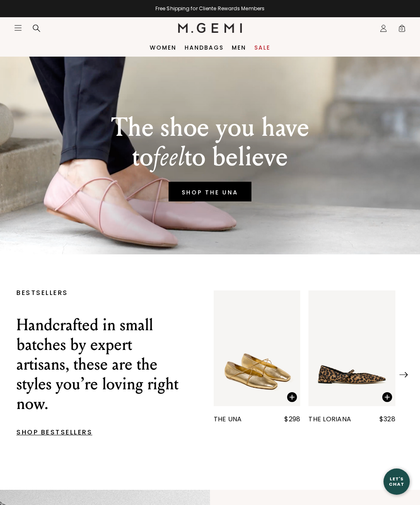 The image size is (420, 505). Describe the element at coordinates (403, 375) in the screenshot. I see `img: Next Arrow` at that location.